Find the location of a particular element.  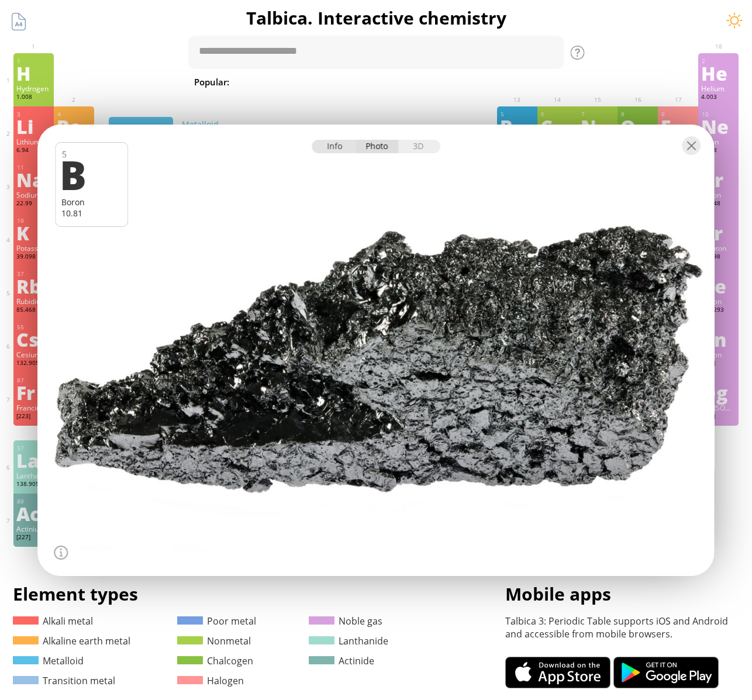

span: Methane is located at coordinates (580, 82).